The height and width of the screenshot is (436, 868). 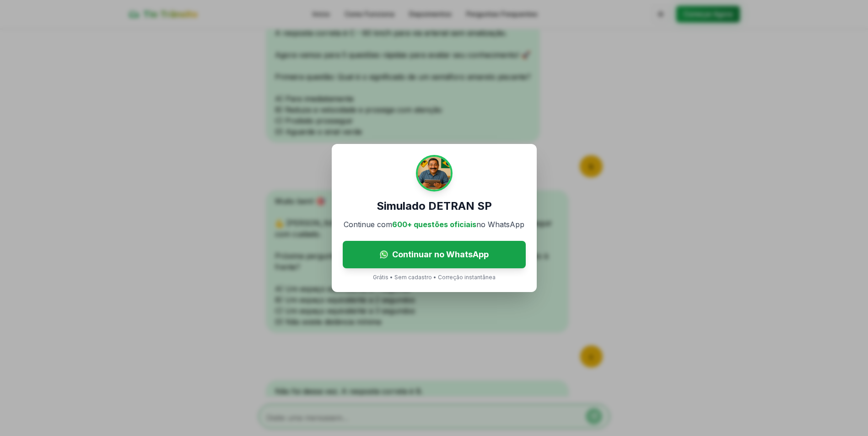 I want to click on p: Grátis • Sem cadastro • Correção instantânea, so click(x=434, y=277).